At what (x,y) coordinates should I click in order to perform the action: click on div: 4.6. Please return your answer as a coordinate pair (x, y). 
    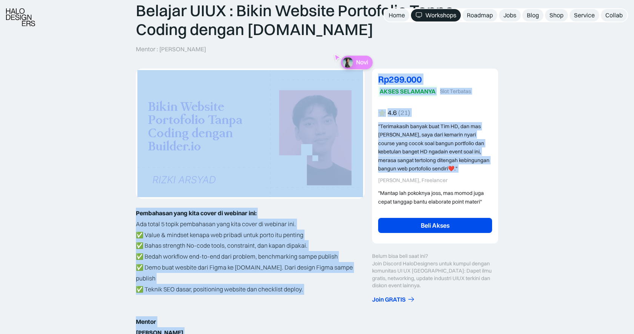
    Looking at the image, I should click on (392, 113).